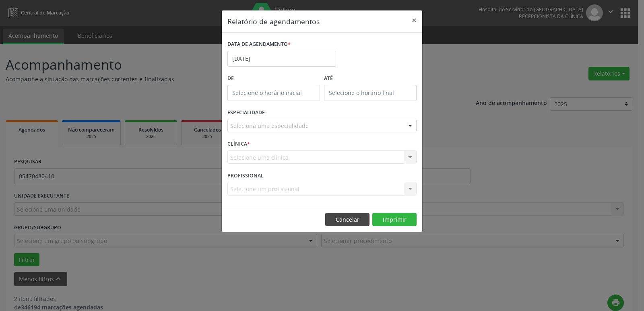 The width and height of the screenshot is (644, 311). I want to click on input: Selecione uma data ou intervalo, so click(281, 59).